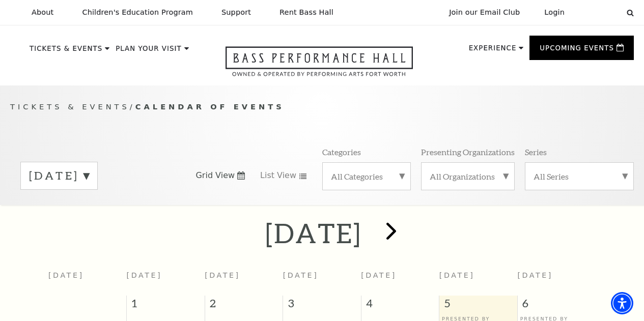 This screenshot has height=321, width=644. I want to click on p: Categories, so click(342, 152).